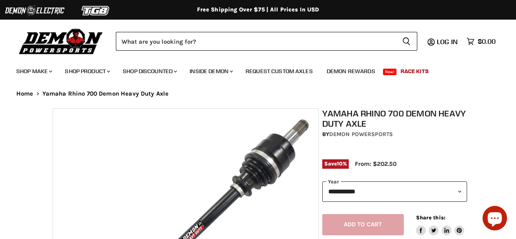 The image size is (516, 239). I want to click on a: Home, so click(25, 93).